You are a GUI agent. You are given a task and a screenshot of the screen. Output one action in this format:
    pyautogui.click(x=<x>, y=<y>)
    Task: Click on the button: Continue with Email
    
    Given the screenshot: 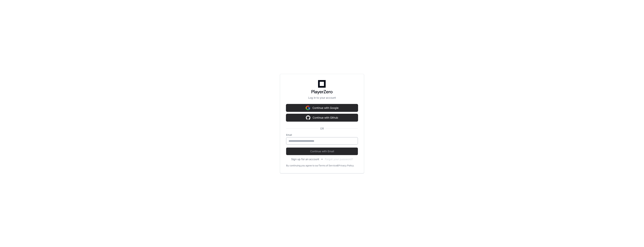 What is the action you would take?
    pyautogui.click(x=322, y=151)
    